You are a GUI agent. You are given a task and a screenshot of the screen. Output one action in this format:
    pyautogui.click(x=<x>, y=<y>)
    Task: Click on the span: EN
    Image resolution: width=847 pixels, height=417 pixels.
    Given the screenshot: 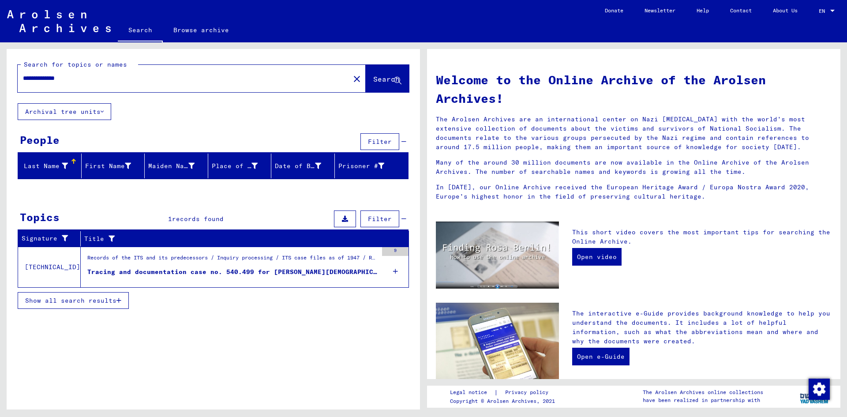 What is the action you would take?
    pyautogui.click(x=823, y=11)
    